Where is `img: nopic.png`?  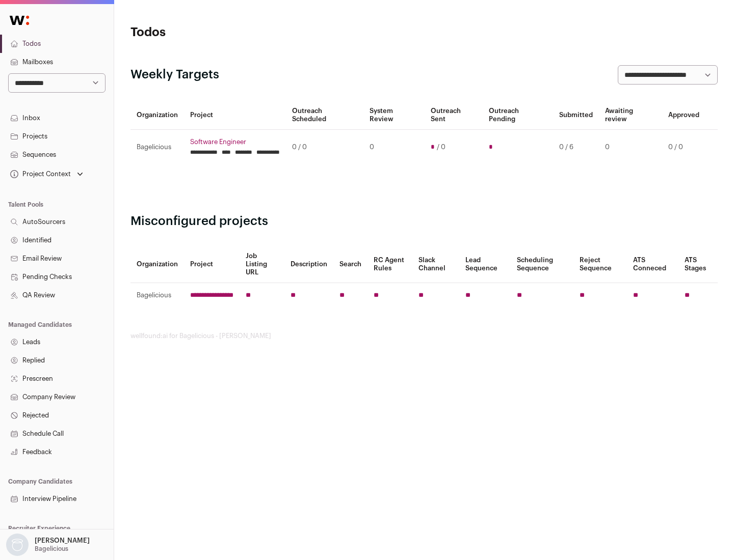 img: nopic.png is located at coordinates (18, 545).